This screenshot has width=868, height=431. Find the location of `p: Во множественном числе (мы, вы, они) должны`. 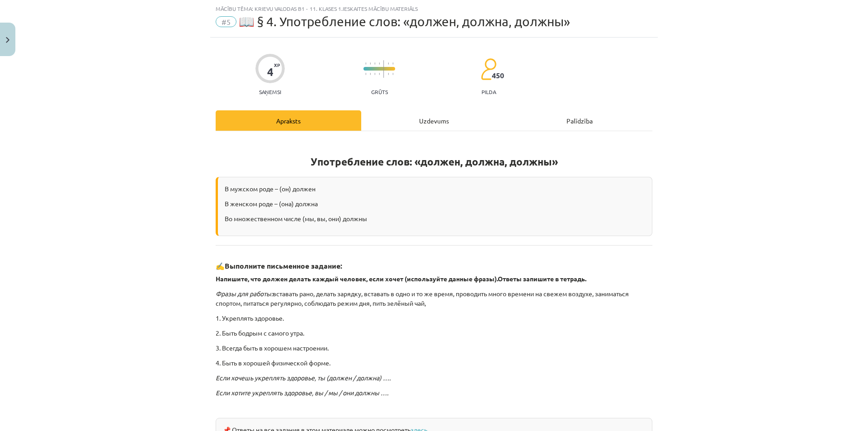

p: Во множественном числе (мы, вы, они) должны is located at coordinates (434, 218).